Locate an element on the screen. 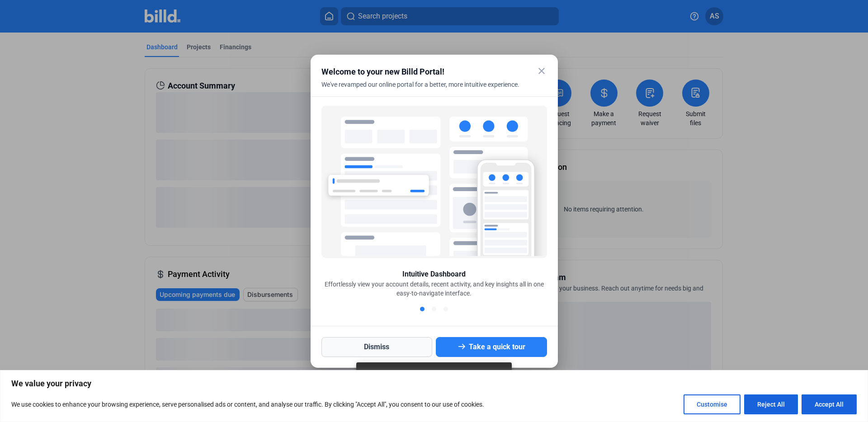  p: We use cookies to enhance your browsing experience, serve personalised ads or content, and analys... is located at coordinates (248, 404).